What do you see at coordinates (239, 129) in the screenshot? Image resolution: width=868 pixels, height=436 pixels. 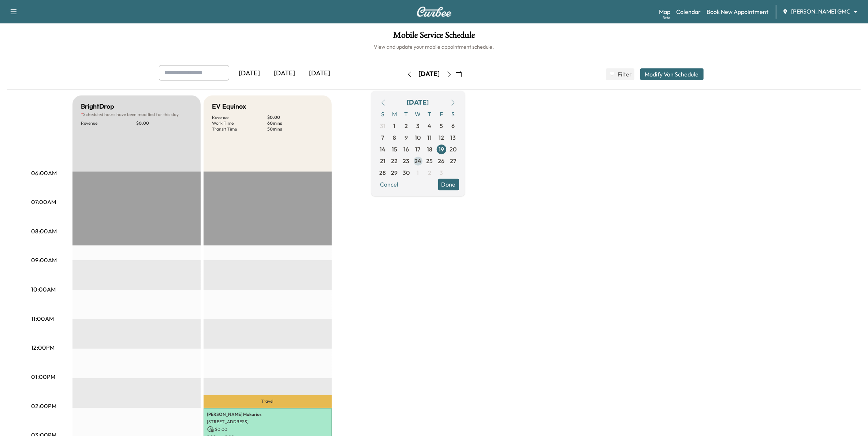 I see `p: Transit Time` at bounding box center [239, 129].